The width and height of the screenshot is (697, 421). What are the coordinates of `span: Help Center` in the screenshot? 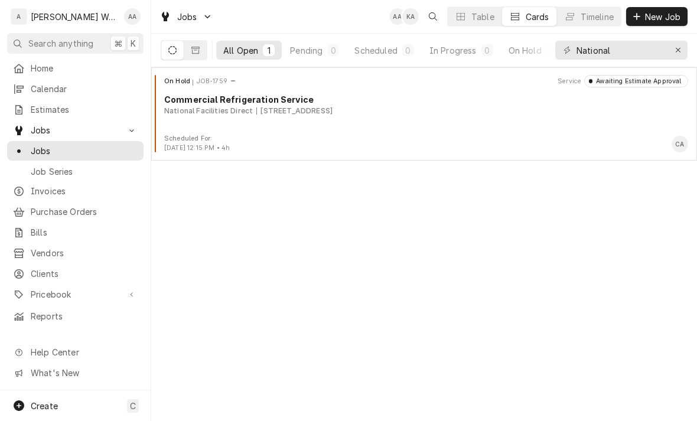 It's located at (83, 352).